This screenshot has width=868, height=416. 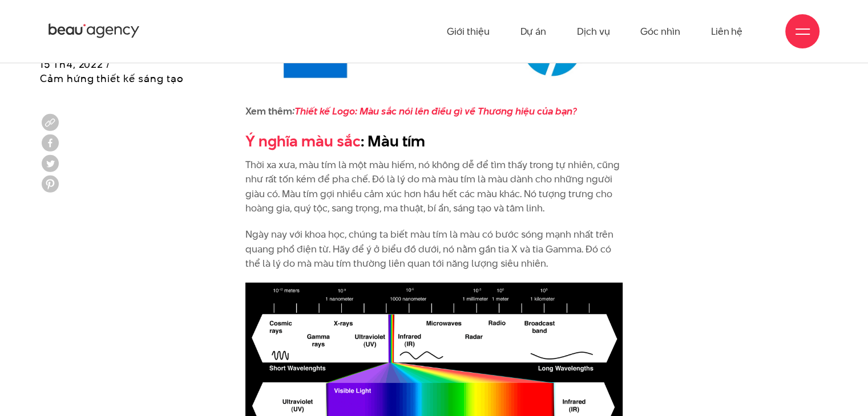 What do you see at coordinates (111, 71) in the screenshot?
I see `span: 15 Th4, 2022 / Cảm hứng thiết kế sáng tạo` at bounding box center [111, 71].